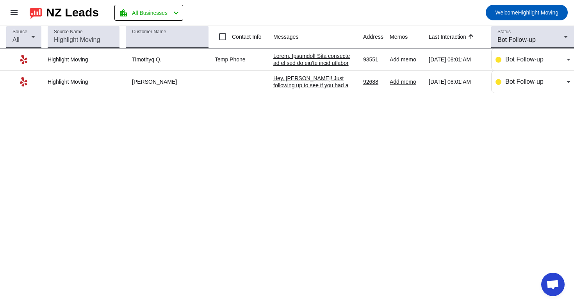 The image size is (574, 304). Describe the element at coordinates (68, 32) in the screenshot. I see `mat-label: Source Name` at that location.